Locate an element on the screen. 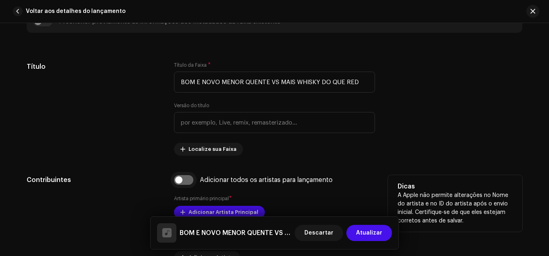  div: Adicionar todos os artistas para lançamento is located at coordinates (266, 180).